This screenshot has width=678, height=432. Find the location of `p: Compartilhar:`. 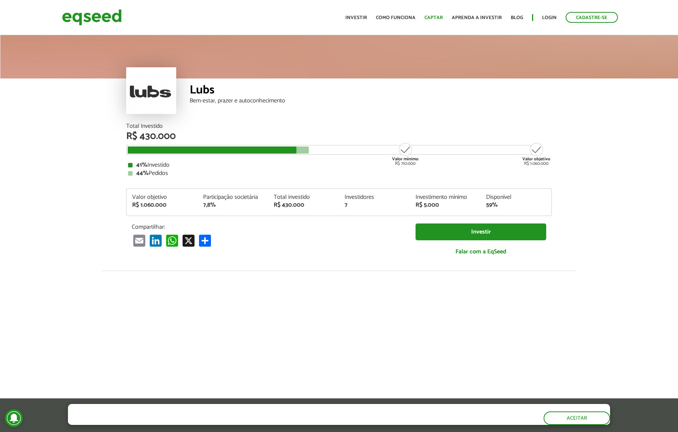

p: Compartilhar: is located at coordinates (268, 227).